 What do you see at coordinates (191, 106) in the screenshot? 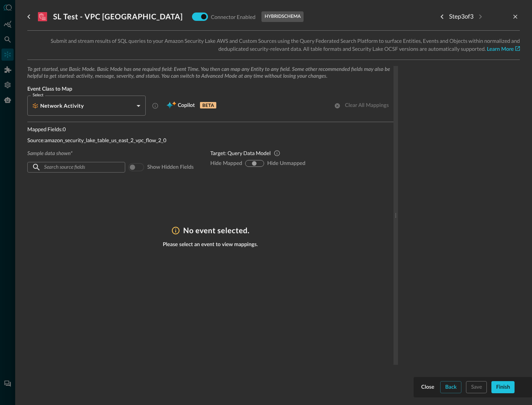
I see `button: CopilotBETA` at bounding box center [191, 106].